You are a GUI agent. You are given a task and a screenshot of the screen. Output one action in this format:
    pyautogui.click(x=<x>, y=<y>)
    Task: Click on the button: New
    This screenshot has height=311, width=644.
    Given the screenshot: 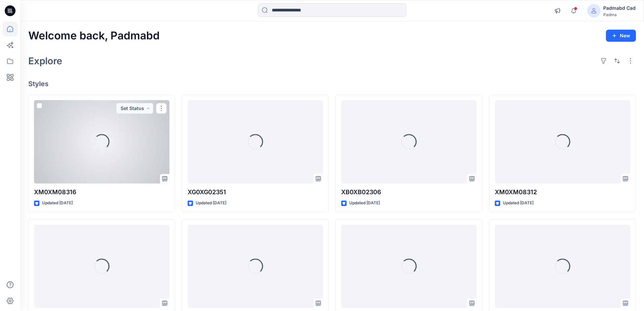 What is the action you would take?
    pyautogui.click(x=620, y=36)
    